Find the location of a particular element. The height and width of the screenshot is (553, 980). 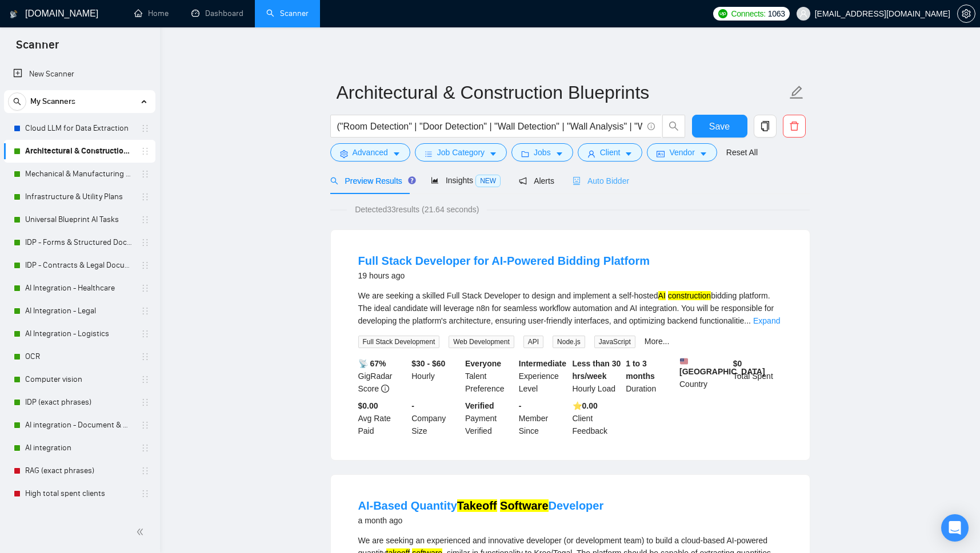

b: Intermediate is located at coordinates (542, 364).